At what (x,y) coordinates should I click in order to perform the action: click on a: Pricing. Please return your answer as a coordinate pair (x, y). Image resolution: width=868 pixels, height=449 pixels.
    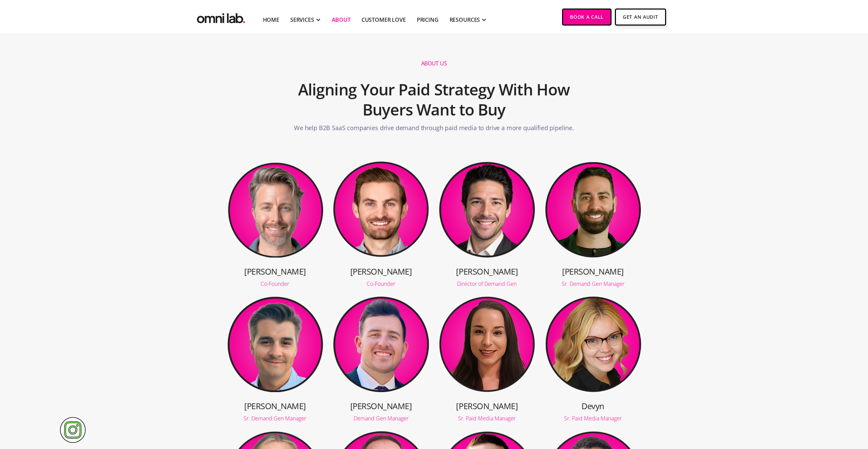
    Looking at the image, I should click on (428, 20).